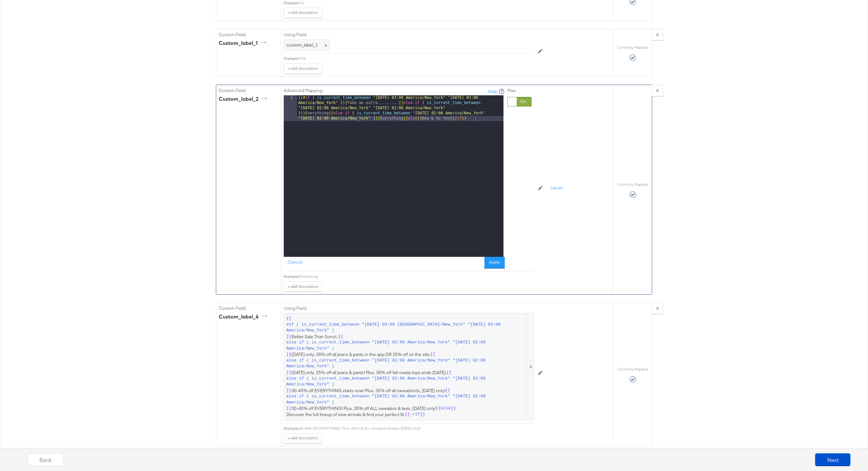 Image resolution: width=868 pixels, height=471 pixels. What do you see at coordinates (302, 45) in the screenshot?
I see `span: custom_label_1` at bounding box center [302, 45].